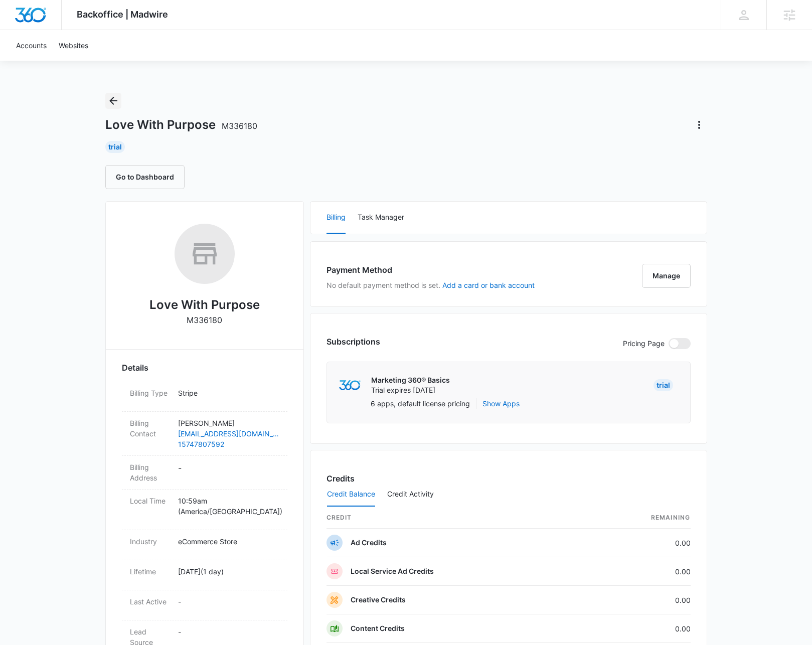  What do you see at coordinates (145, 177) in the screenshot?
I see `button: Go to Dashboard` at bounding box center [145, 177].